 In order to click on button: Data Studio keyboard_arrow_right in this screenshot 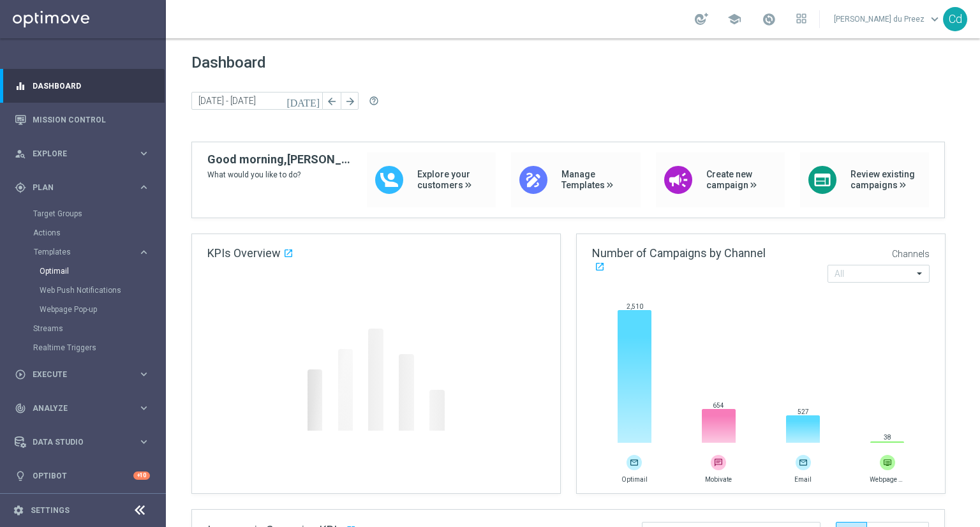, I will do `click(82, 442)`.